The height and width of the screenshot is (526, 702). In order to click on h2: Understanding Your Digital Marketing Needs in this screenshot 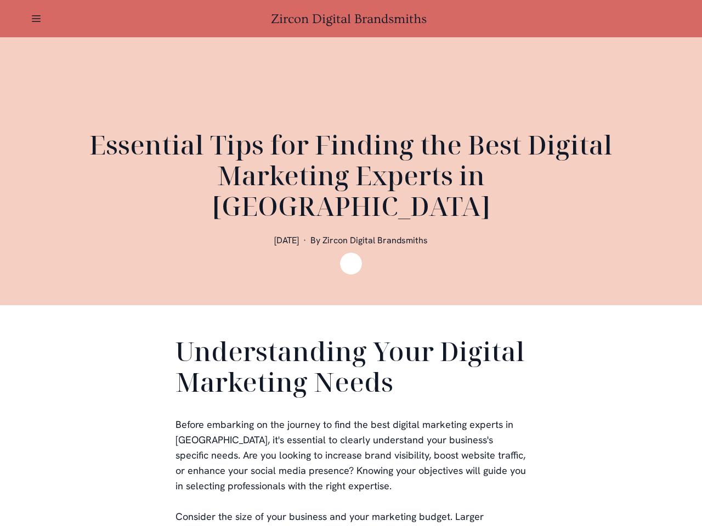, I will do `click(351, 369)`.